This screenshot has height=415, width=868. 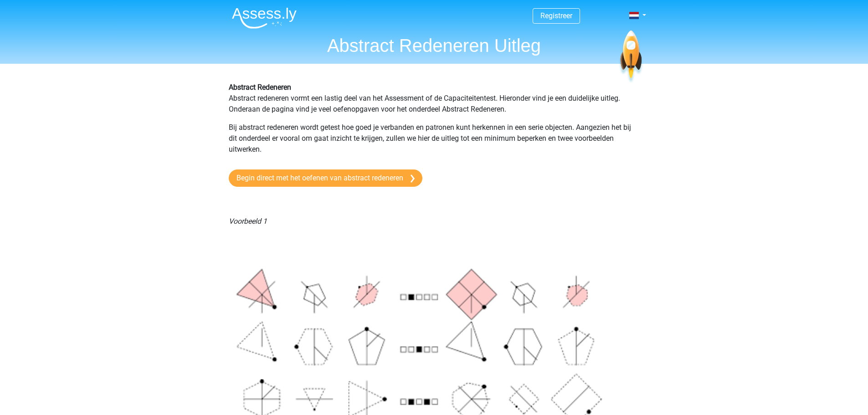 What do you see at coordinates (435, 98) in the screenshot?
I see `p: Abstract redeneren vormt een lastig deel van het Assessment of de Capaciteitentest. Hieronder vin...` at bounding box center [435, 98].